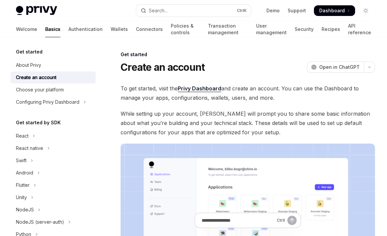 This screenshot has width=387, height=236. I want to click on button: Toggle Configuring Privy Dashboard section, so click(53, 102).